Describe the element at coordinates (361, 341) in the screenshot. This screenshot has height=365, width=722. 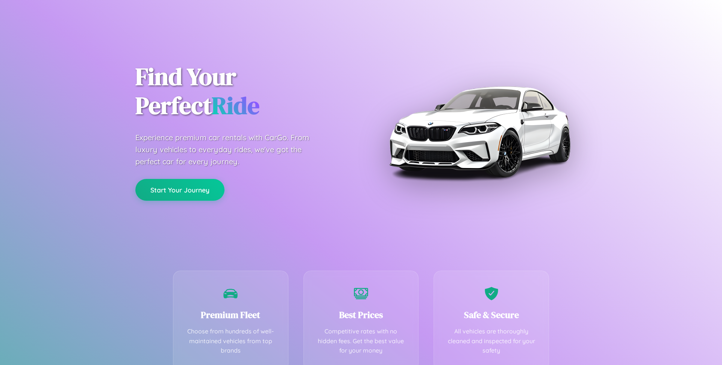
I see `p: Competitive rates with no hidden fees. Get the best value for your money` at that location.